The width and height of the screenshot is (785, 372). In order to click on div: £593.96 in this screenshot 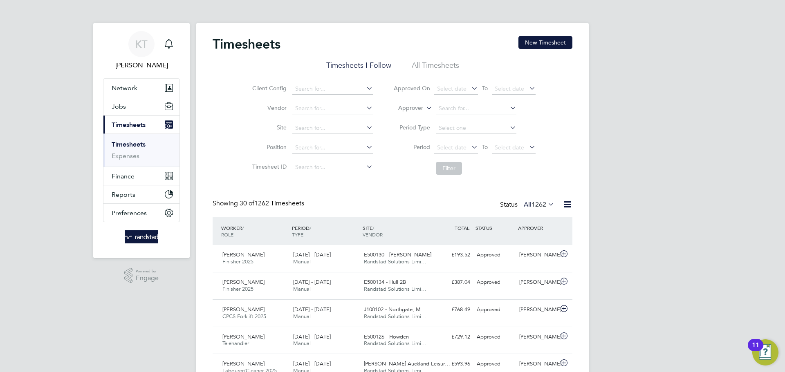, I will do `click(452, 364)`.